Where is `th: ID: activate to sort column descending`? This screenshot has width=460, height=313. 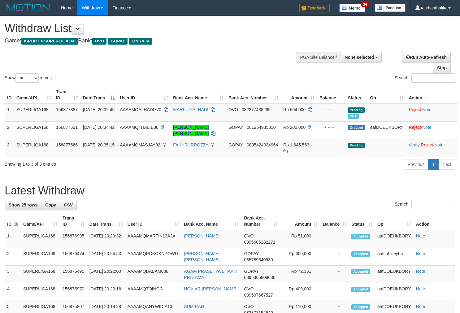 th: ID: activate to sort column descending is located at coordinates (13, 221).